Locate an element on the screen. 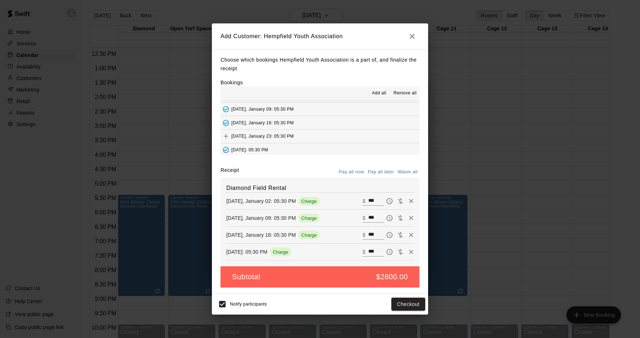 The width and height of the screenshot is (640, 338). button: Waive all is located at coordinates (408, 172).